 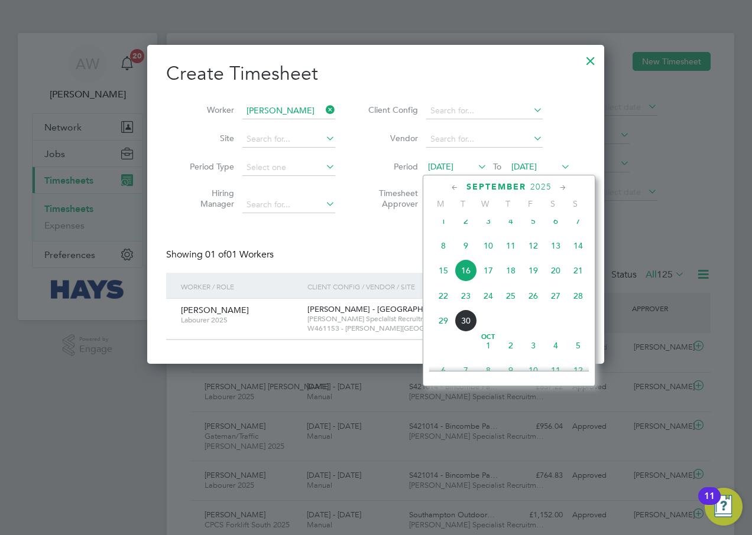 I want to click on label: Period, so click(x=391, y=167).